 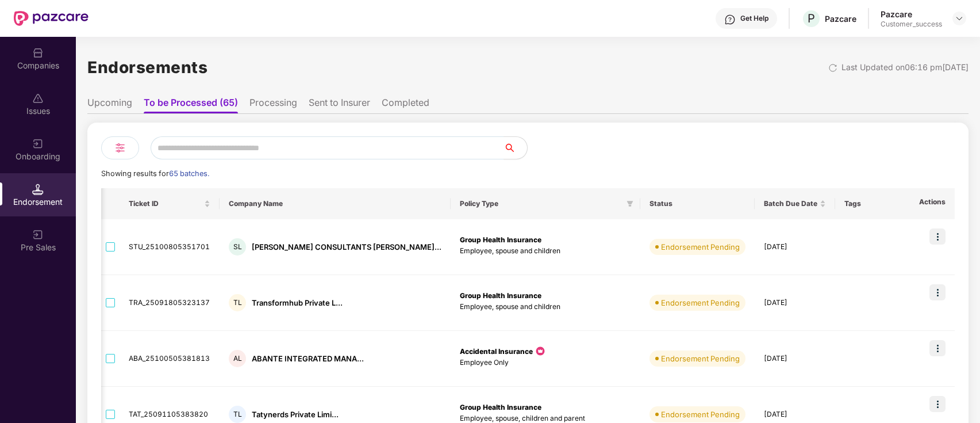 I want to click on div: Get Help, so click(x=754, y=19).